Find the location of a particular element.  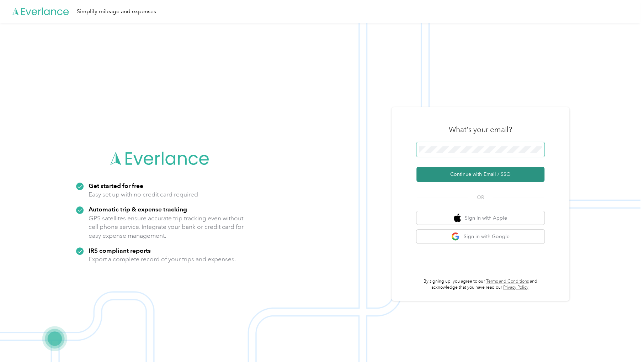

p: Export a complete record of your trips and expenses. is located at coordinates (162, 259).